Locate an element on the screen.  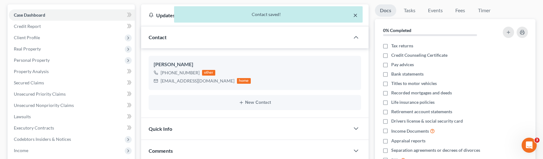
a: Executory Contracts is located at coordinates (72, 128).